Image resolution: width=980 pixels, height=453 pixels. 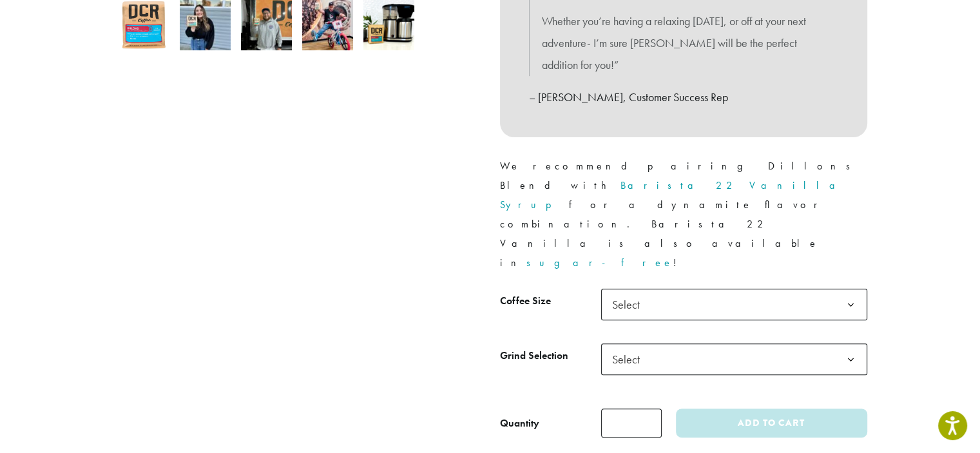 I want to click on label: Grind Selection, so click(x=551, y=356).